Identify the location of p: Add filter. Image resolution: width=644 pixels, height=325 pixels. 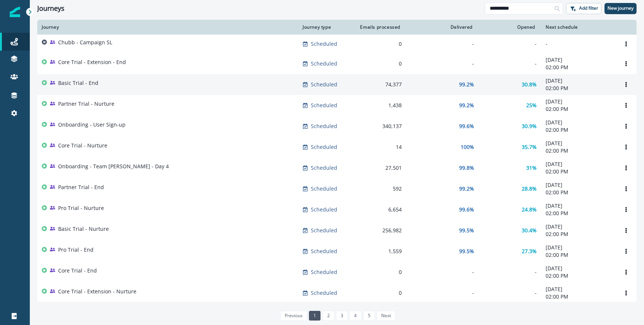
(588, 8).